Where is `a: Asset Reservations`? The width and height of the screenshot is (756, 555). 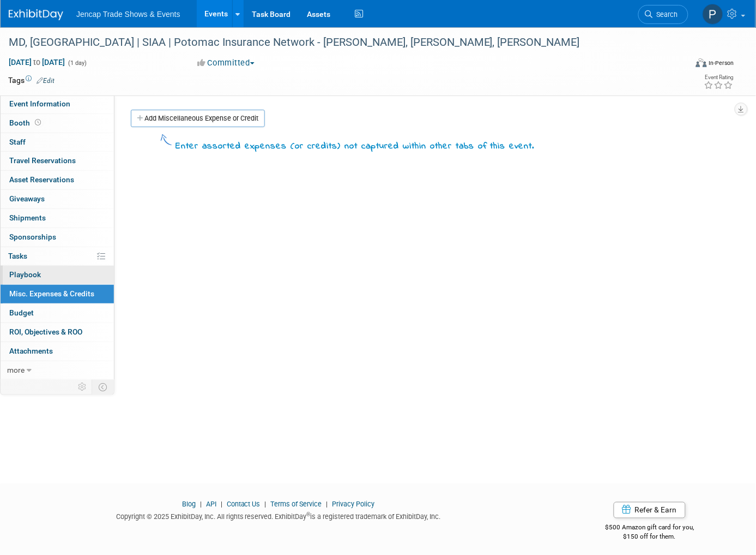
a: Asset Reservations is located at coordinates (57, 180).